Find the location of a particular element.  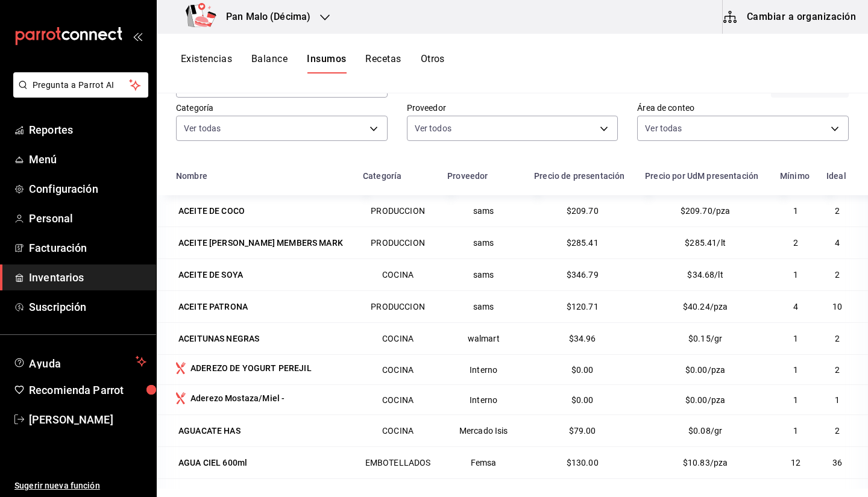

span: Ayuda is located at coordinates (80, 362).